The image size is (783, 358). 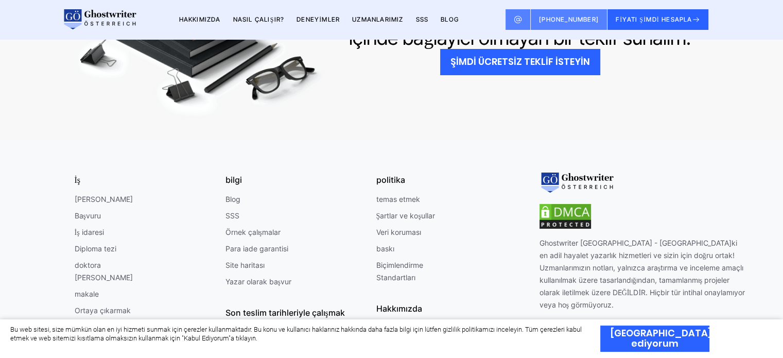 What do you see at coordinates (399, 271) in the screenshot?
I see `font: Biçimlendirme Standartları` at bounding box center [399, 271].